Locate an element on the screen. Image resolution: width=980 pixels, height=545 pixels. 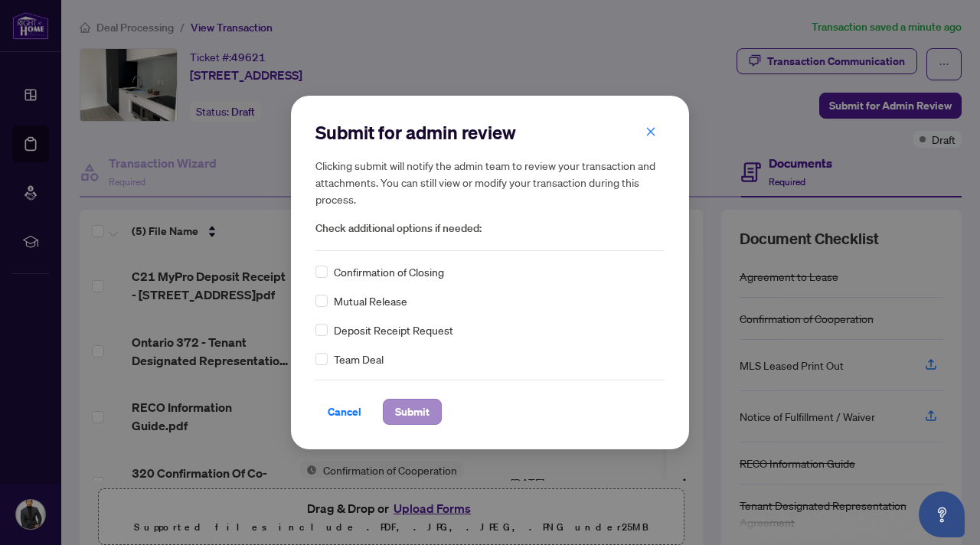
span: Team Deal is located at coordinates (358, 359).